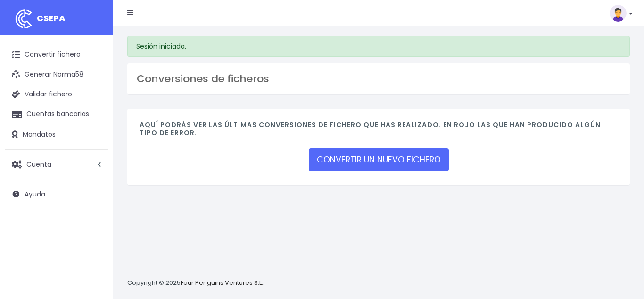 The image size is (644, 299). What do you see at coordinates (56, 194) in the screenshot?
I see `a: Ayuda` at bounding box center [56, 194].